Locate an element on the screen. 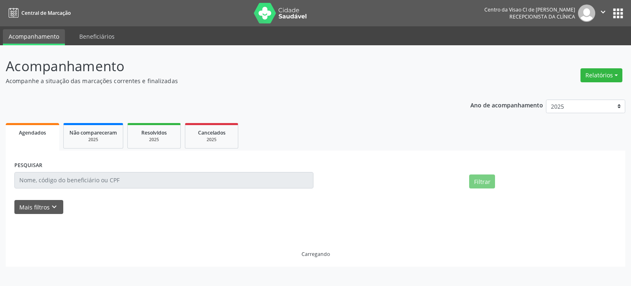 This screenshot has width=631, height=286. button: Mais filtroskeyboard_arrow_down is located at coordinates (39, 207).